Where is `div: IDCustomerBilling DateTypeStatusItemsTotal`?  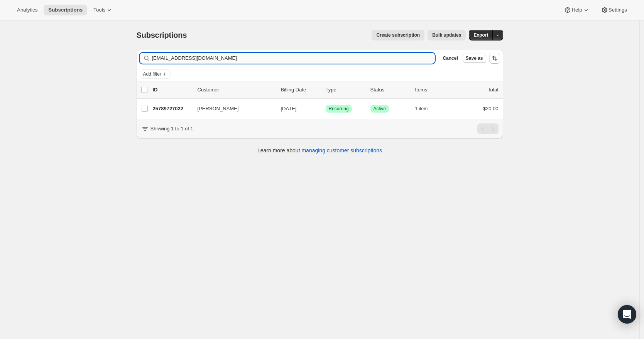
div: IDCustomerBilling DateTypeStatusItemsTotal is located at coordinates (326, 90).